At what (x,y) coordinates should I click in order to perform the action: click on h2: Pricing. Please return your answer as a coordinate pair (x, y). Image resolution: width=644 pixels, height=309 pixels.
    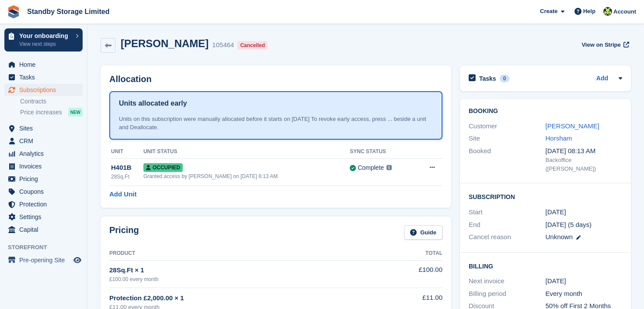
    Looking at the image, I should click on (124, 232).